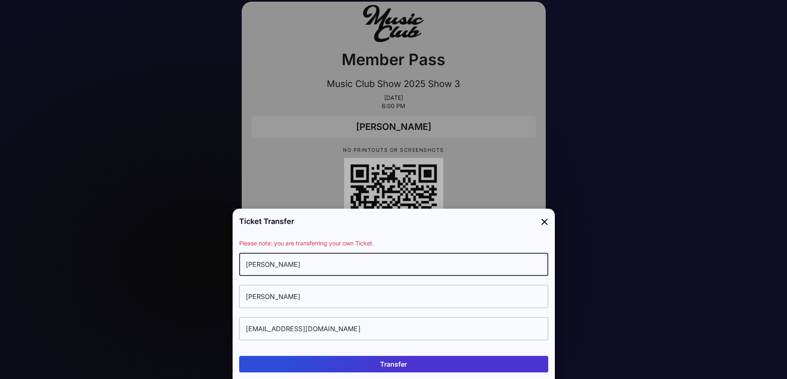  Describe the element at coordinates (394, 297) in the screenshot. I see `input: Last Name*` at that location.